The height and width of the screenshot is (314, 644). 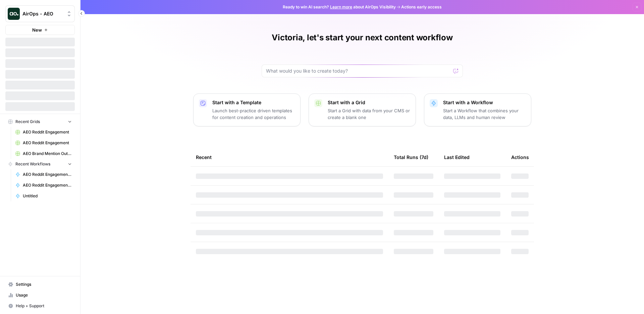 What do you see at coordinates (339, 7) in the screenshot?
I see `span: Ready to win AI search? about AirOps Visibility` at bounding box center [339, 7].